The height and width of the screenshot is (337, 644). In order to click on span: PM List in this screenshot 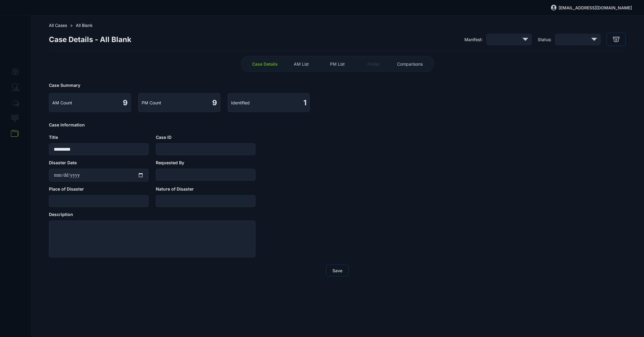, I will do `click(337, 64)`.